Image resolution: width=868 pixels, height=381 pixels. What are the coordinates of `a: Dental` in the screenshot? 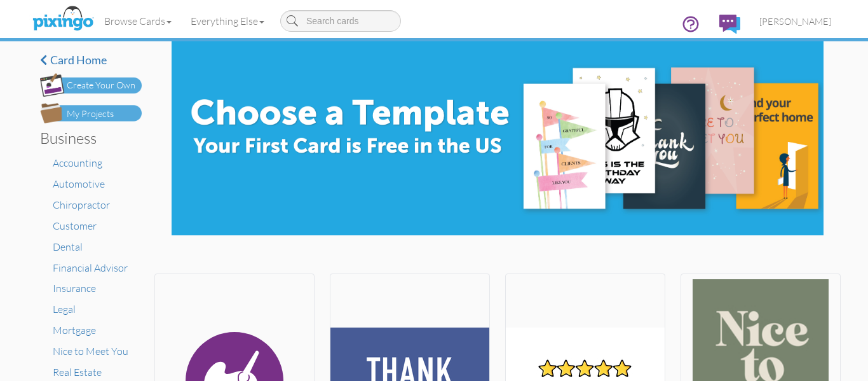 It's located at (67, 247).